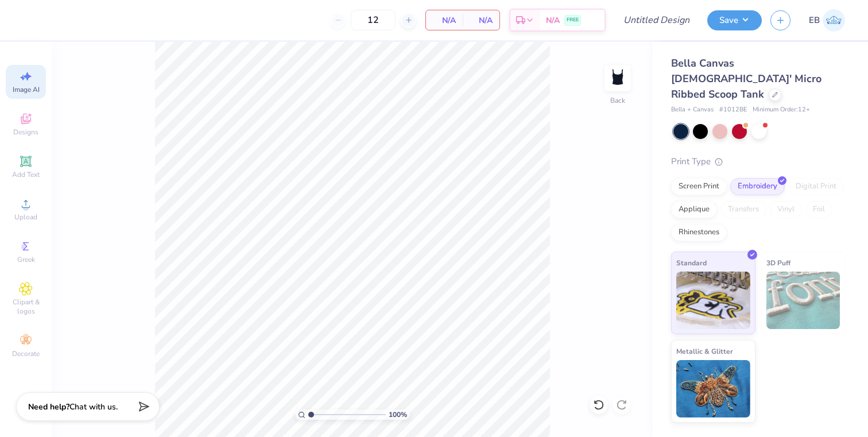 The image size is (868, 437). What do you see at coordinates (713, 389) in the screenshot?
I see `img: Metallic & Glitter` at bounding box center [713, 389].